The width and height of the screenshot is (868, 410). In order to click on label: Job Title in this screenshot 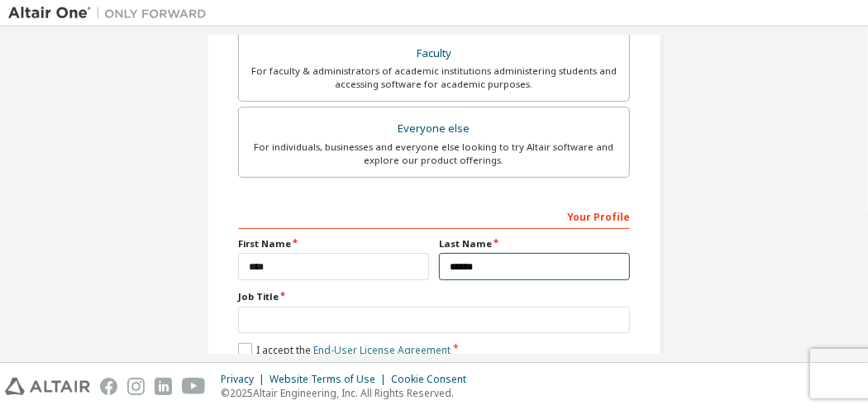, I will do `click(434, 297)`.